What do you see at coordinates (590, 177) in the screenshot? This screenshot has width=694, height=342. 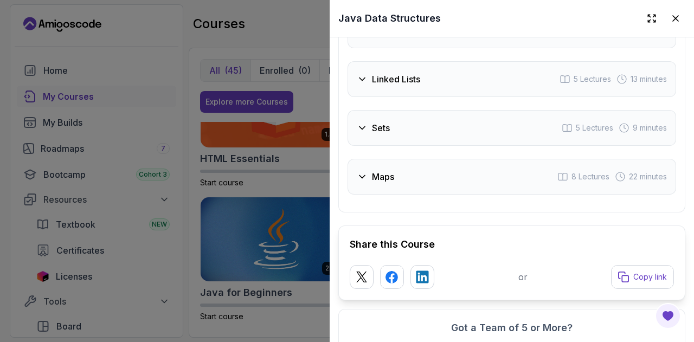 I see `span: 8 Lectures` at bounding box center [590, 177].